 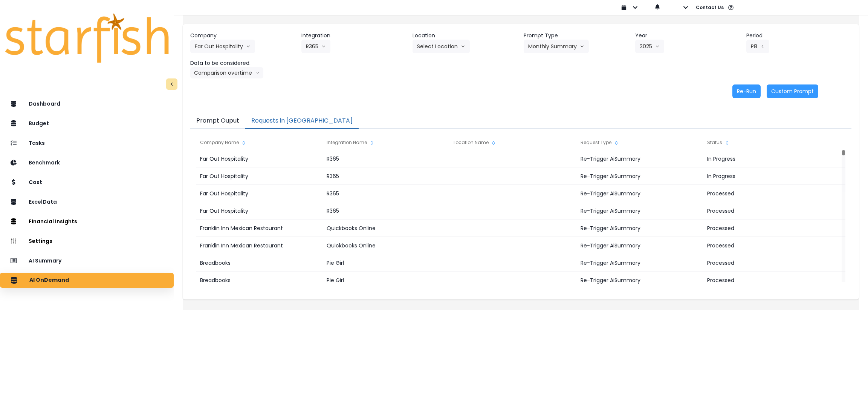 I want to click on div: Request Type, so click(x=641, y=143).